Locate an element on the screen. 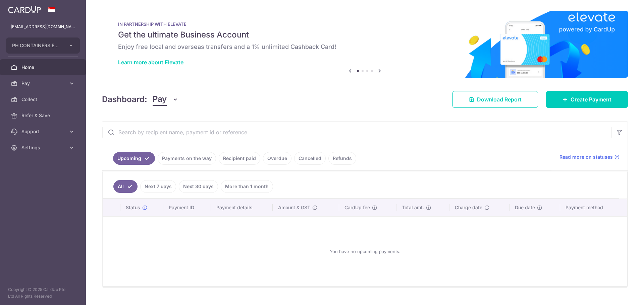  a: All is located at coordinates (126, 187).